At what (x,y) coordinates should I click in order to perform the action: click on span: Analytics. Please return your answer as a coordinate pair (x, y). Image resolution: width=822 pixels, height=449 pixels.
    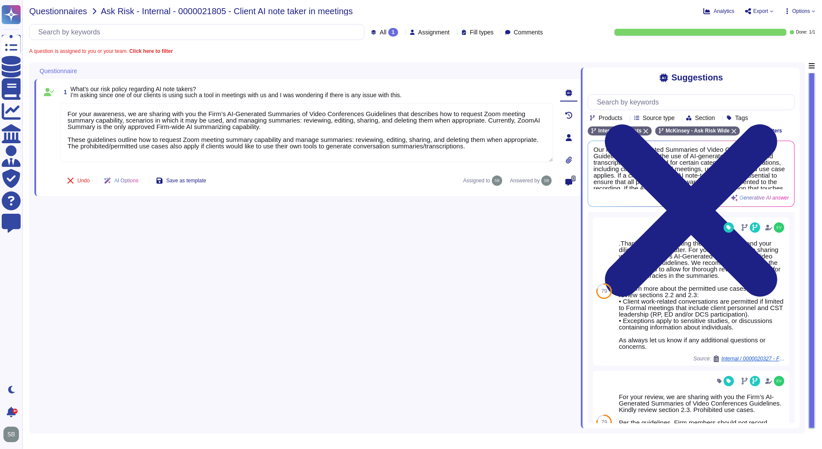
    Looking at the image, I should click on (724, 11).